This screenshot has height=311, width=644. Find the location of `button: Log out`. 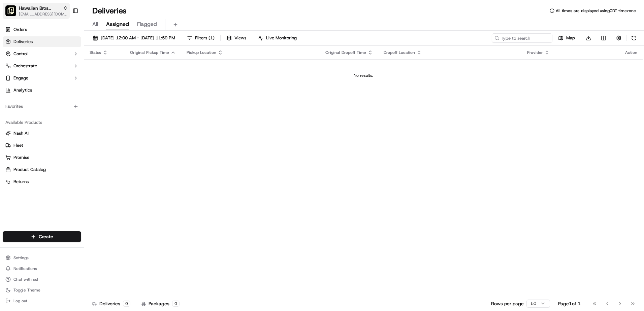

button: Log out is located at coordinates (41, 301).